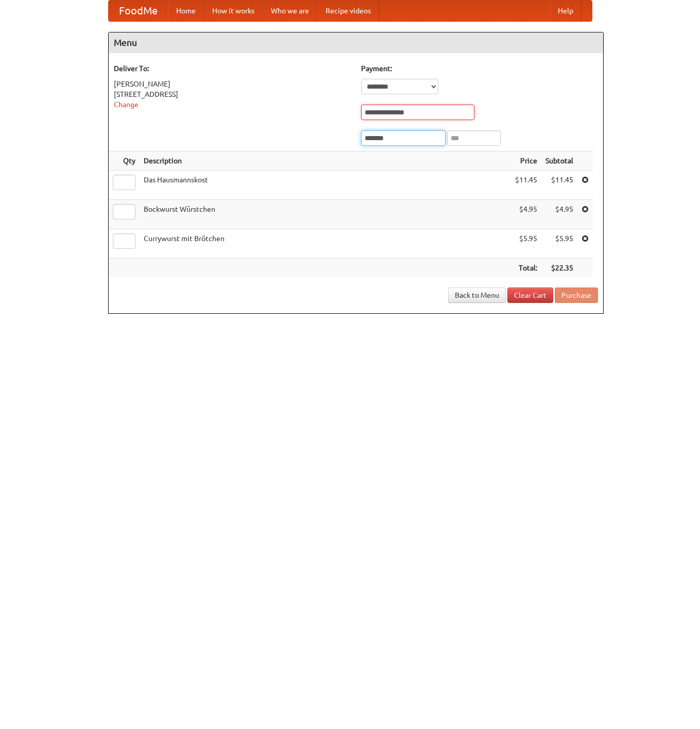  I want to click on th: Qty, so click(124, 161).